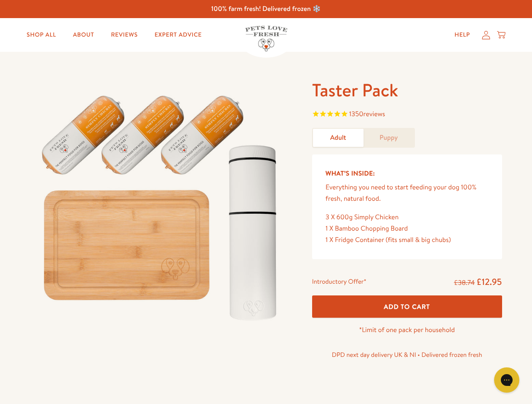 The image size is (532, 404). I want to click on a: Puppy, so click(389, 138).